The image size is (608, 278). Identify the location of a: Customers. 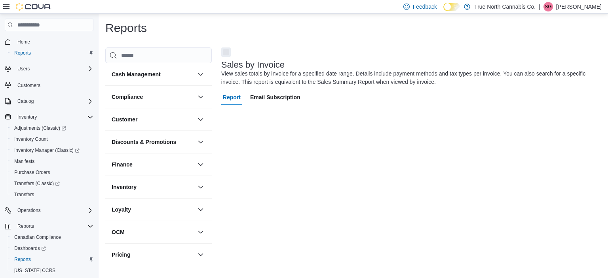
(29, 86).